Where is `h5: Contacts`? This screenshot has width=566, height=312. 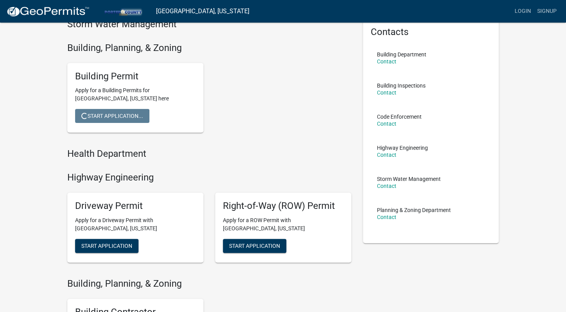
h5: Contacts is located at coordinates (431, 32).